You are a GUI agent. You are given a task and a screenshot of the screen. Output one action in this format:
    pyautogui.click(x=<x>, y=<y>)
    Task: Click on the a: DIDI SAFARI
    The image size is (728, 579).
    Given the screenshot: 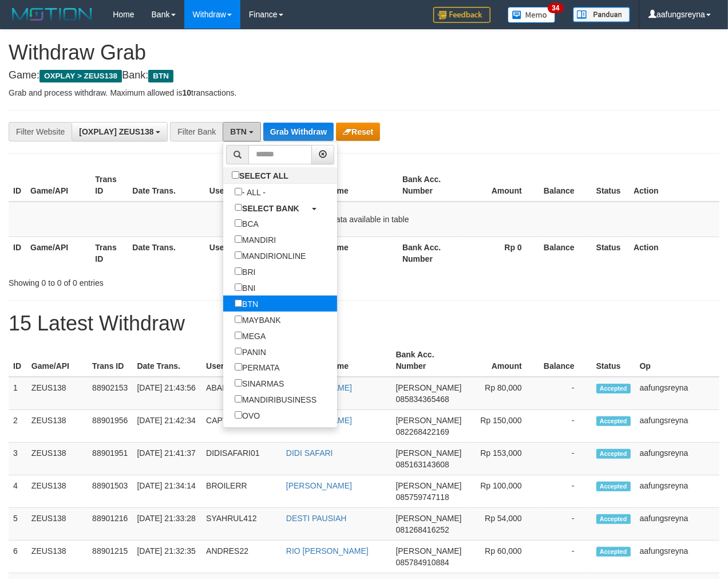 What is the action you would take?
    pyautogui.click(x=310, y=453)
    